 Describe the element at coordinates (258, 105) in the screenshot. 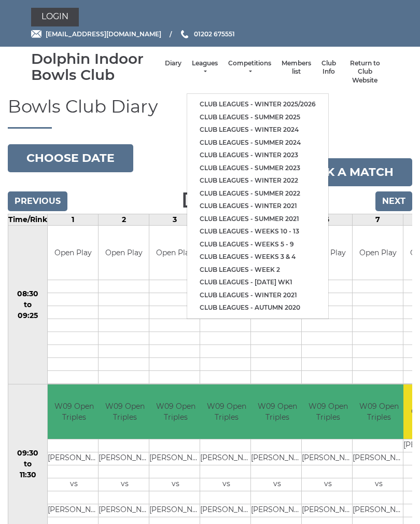

I see `a: Club leagues - Winter 2025/2026` at that location.